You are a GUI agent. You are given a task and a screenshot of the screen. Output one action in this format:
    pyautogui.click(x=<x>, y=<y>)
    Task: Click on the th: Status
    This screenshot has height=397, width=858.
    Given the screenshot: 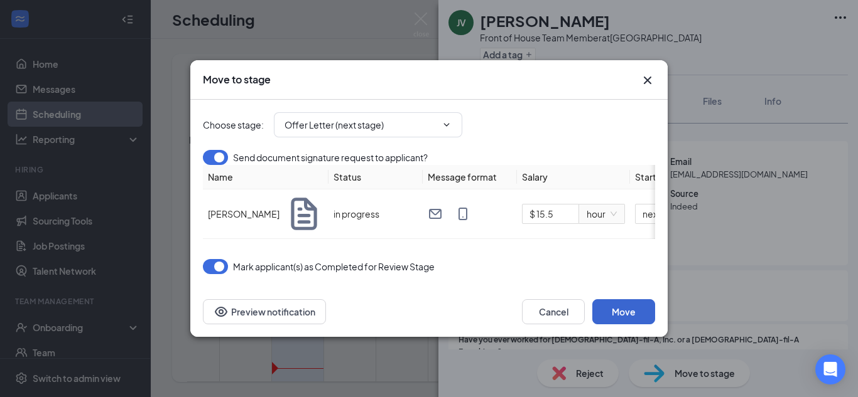 What is the action you would take?
    pyautogui.click(x=375, y=177)
    